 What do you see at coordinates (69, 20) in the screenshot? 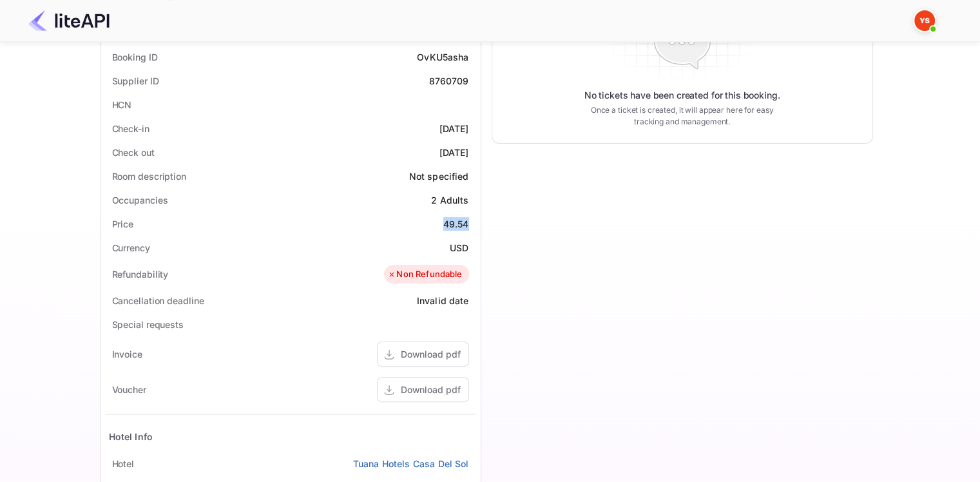
I see `img: LiteAPI Logo` at bounding box center [69, 20].